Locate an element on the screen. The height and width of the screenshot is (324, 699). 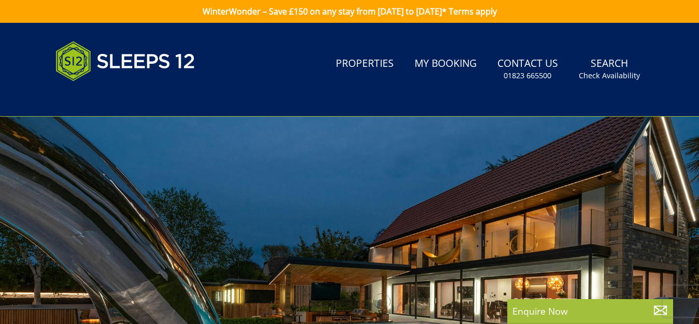
img: Sleeps 12 is located at coordinates (125, 61).